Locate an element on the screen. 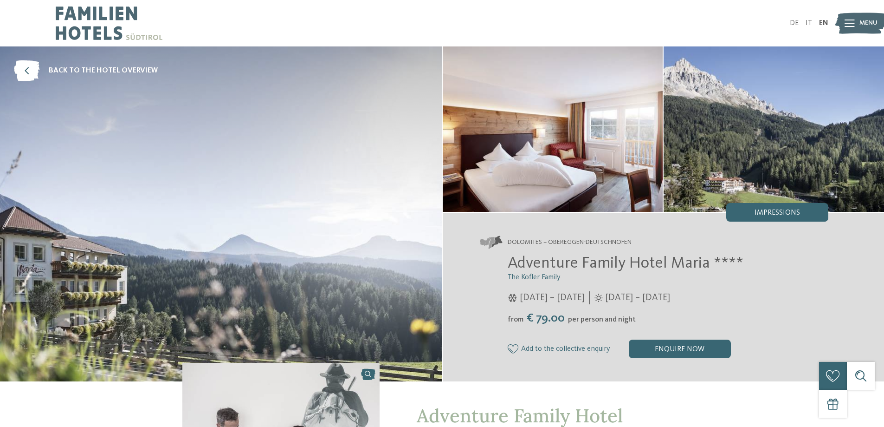 This screenshot has height=427, width=884. span: The Kofler Family is located at coordinates (534, 277).